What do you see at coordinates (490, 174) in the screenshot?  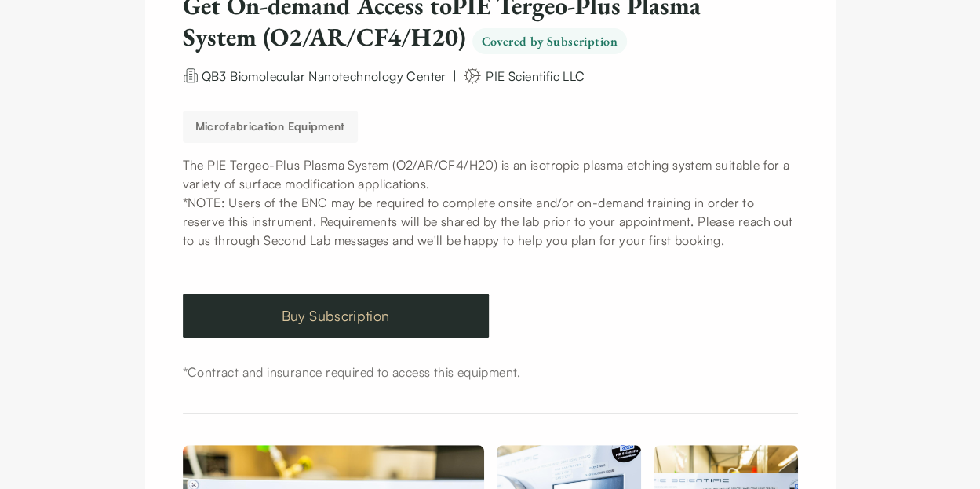 I see `p: The PIE Tergeo-Plus Plasma System (O2/AR/CF4/H20) is an isotropic plasma etching system suitable ...` at bounding box center [490, 174].